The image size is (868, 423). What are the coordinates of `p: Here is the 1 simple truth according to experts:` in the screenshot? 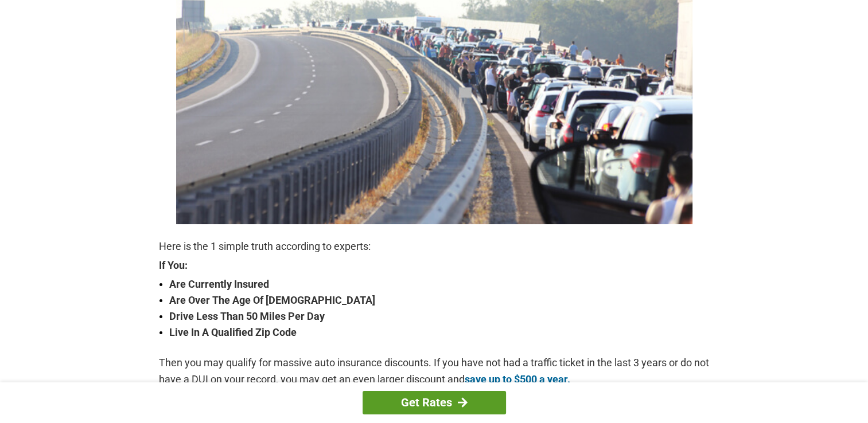 It's located at (434, 247).